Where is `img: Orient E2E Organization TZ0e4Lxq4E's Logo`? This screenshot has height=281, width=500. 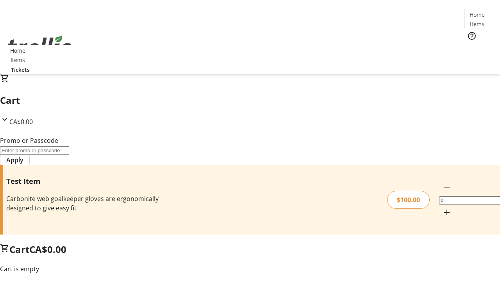 img: Orient E2E Organization TZ0e4Lxq4E's Logo is located at coordinates (39, 46).